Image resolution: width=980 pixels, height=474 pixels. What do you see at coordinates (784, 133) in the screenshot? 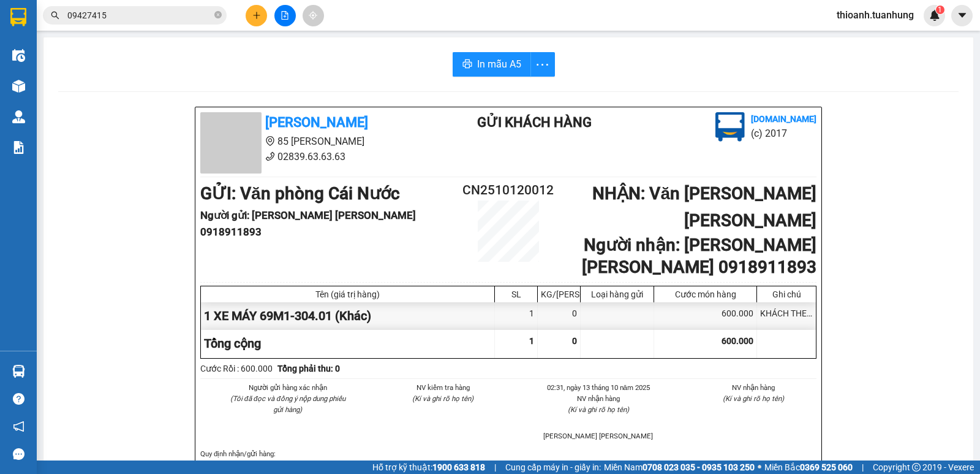
I see `li: (c) 2017` at bounding box center [784, 133].